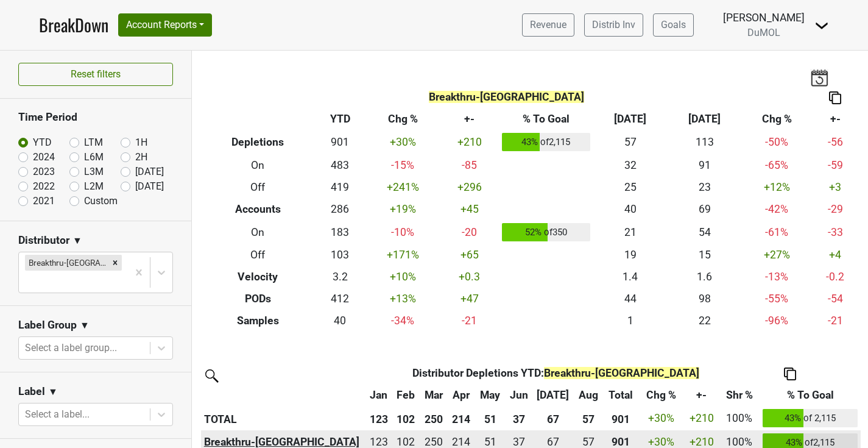 This screenshot has height=448, width=868. I want to click on th: 57, so click(589, 418).